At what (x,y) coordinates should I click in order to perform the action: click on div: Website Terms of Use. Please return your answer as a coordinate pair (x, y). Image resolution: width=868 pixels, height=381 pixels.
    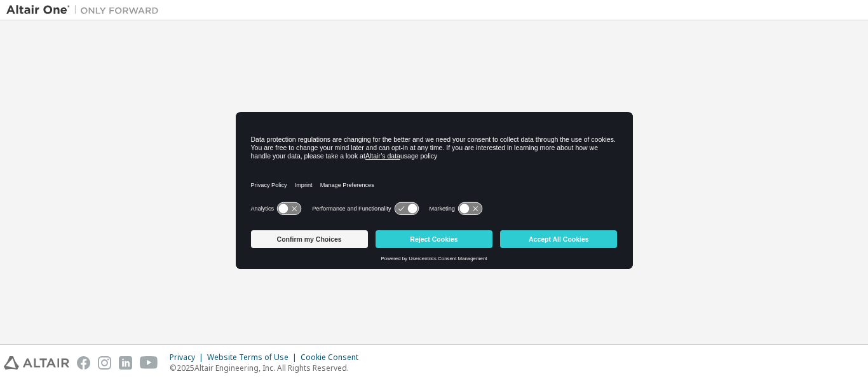
    Looking at the image, I should click on (254, 358).